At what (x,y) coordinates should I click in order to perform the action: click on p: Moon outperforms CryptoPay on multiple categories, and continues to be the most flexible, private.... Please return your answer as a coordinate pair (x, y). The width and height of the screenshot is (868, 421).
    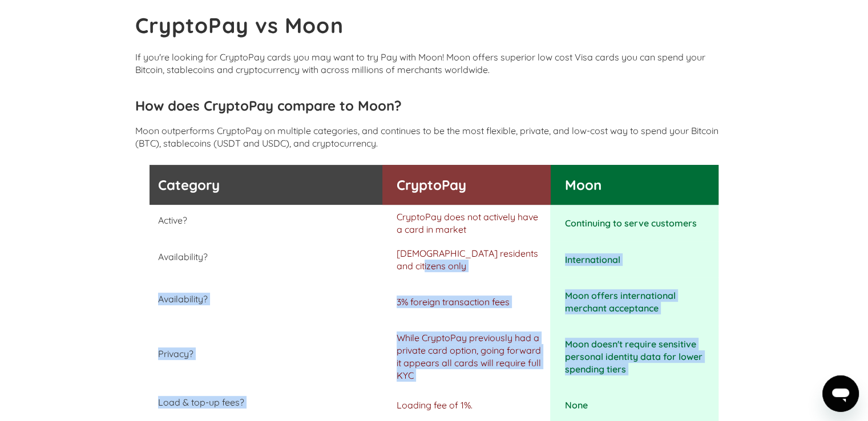
    Looking at the image, I should click on (434, 137).